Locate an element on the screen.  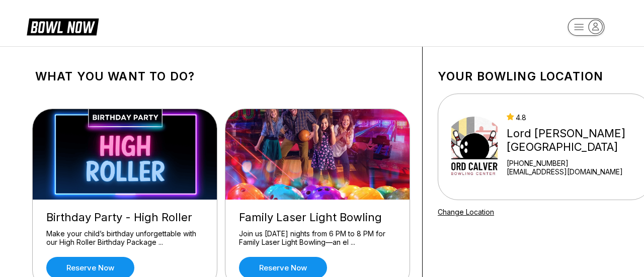
img: Lord Calvert Bowling Center is located at coordinates (475, 147).